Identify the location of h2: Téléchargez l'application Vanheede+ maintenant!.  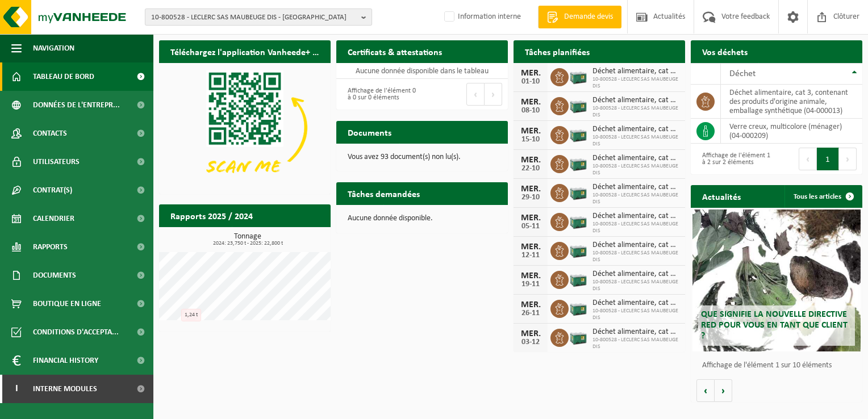
(245, 51).